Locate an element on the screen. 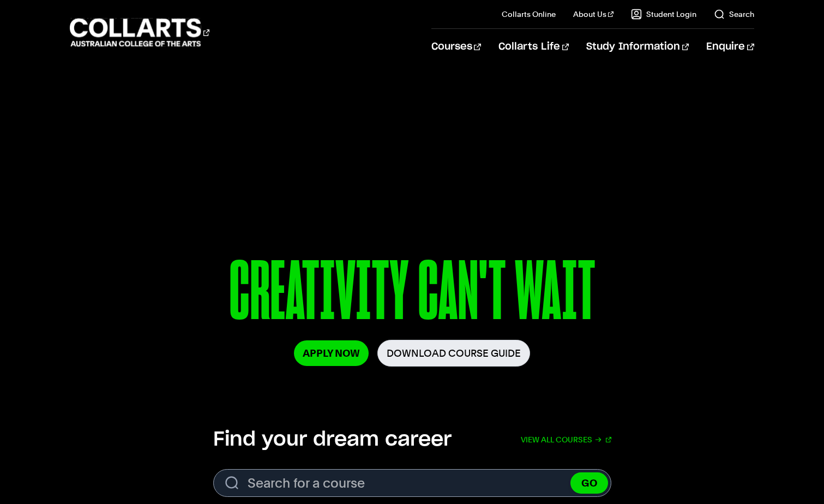 The image size is (824, 504). a: Collarts Life is located at coordinates (534, 47).